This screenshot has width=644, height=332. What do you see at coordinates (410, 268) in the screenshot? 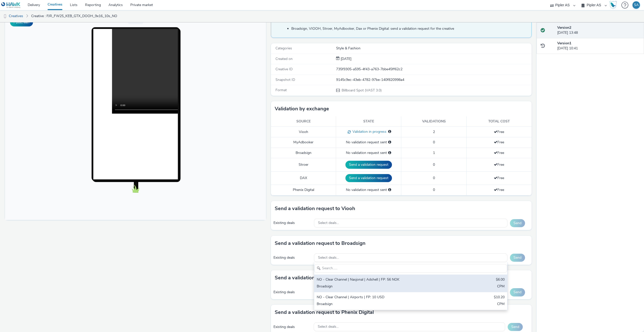
I see `input: Search......` at bounding box center [410, 268].